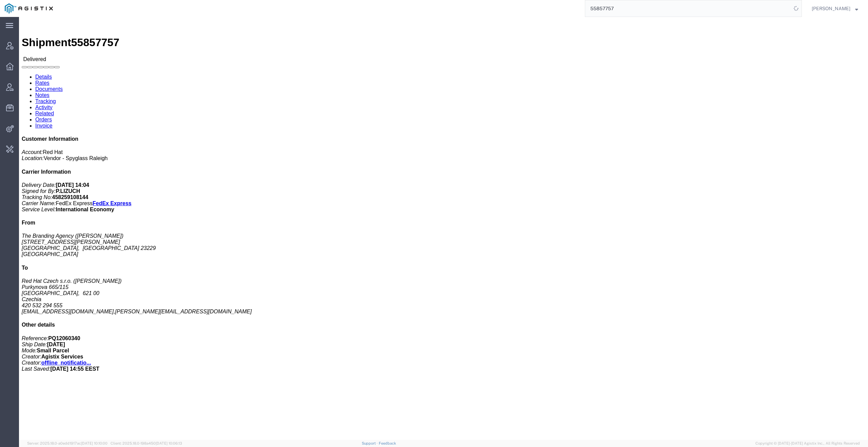  Describe the element at coordinates (689, 9) in the screenshot. I see `input: Search for shipment number, reference number` at that location.